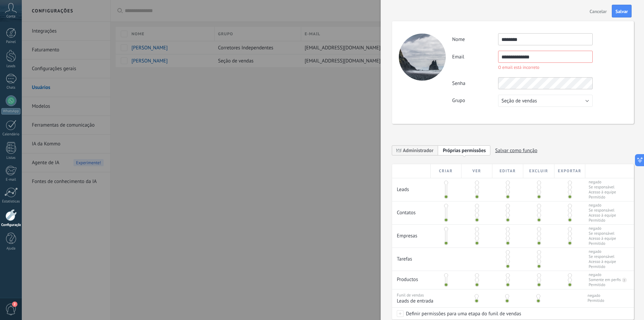  Describe the element at coordinates (475, 83) in the screenshot. I see `label: Senha` at that location.